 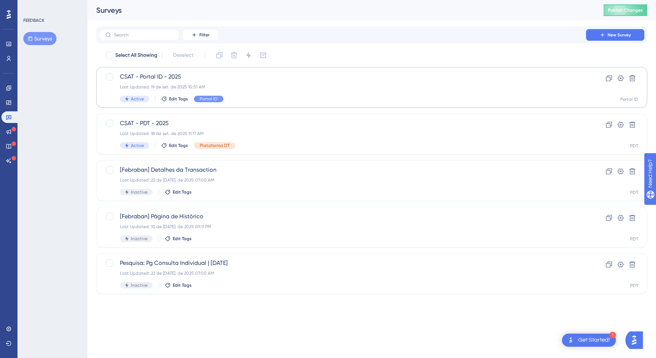 I want to click on div: Get Started!, so click(x=594, y=341).